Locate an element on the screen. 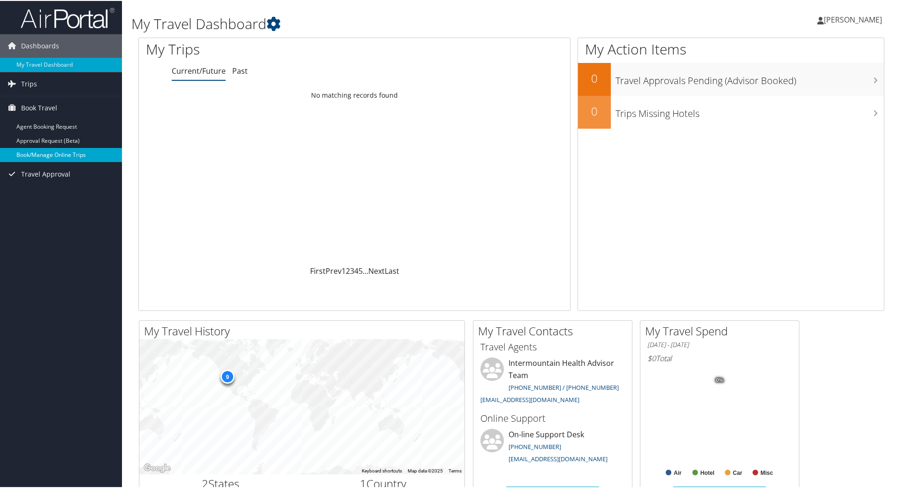 This screenshot has width=897, height=488. a: 5 is located at coordinates (360, 270).